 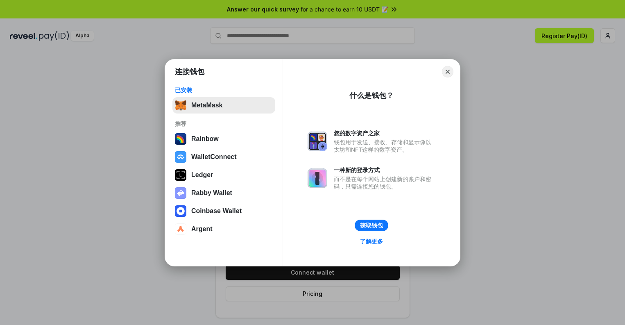 I want to click on div: 获取钱包, so click(x=372, y=225).